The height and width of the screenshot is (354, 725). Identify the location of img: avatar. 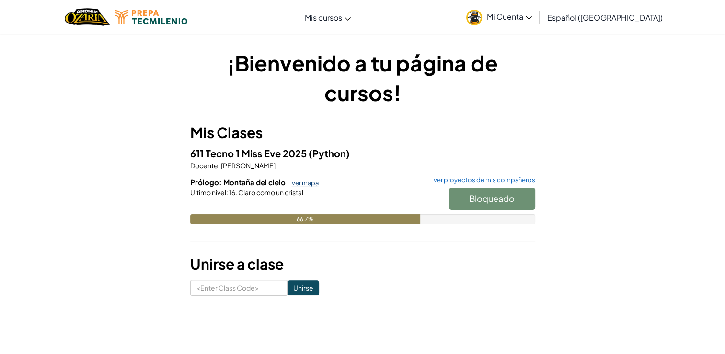
(474, 17).